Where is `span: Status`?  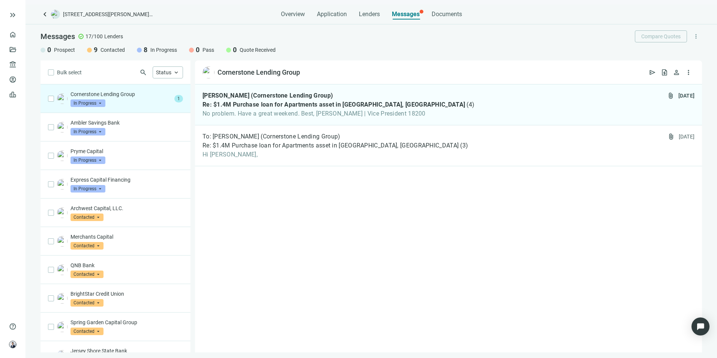 span: Status is located at coordinates (164, 72).